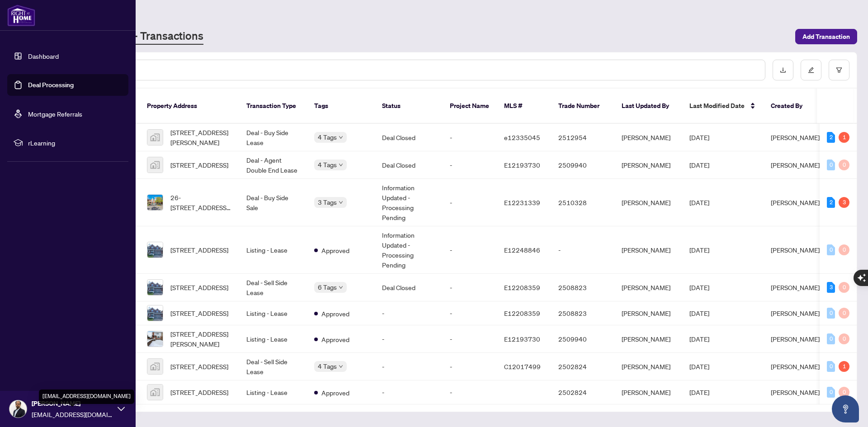 The image size is (868, 427). Describe the element at coordinates (273, 106) in the screenshot. I see `th: Transaction Type` at that location.